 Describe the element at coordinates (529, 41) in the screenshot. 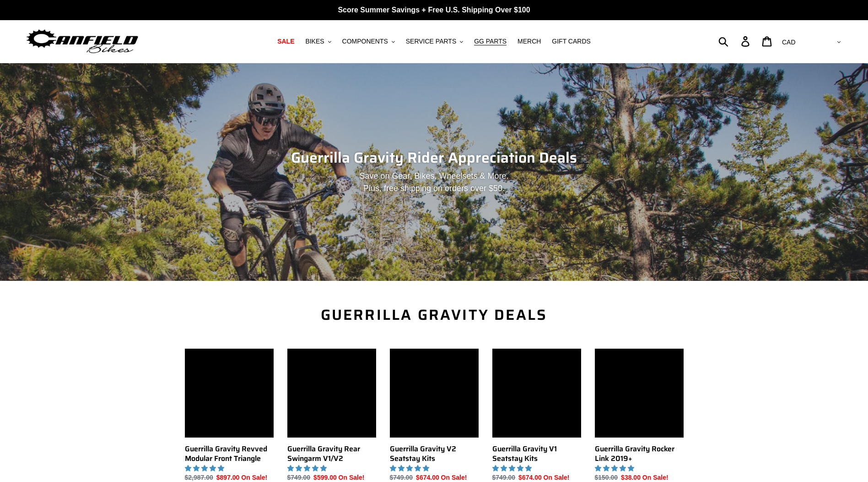

I see `span: MERCH` at that location.